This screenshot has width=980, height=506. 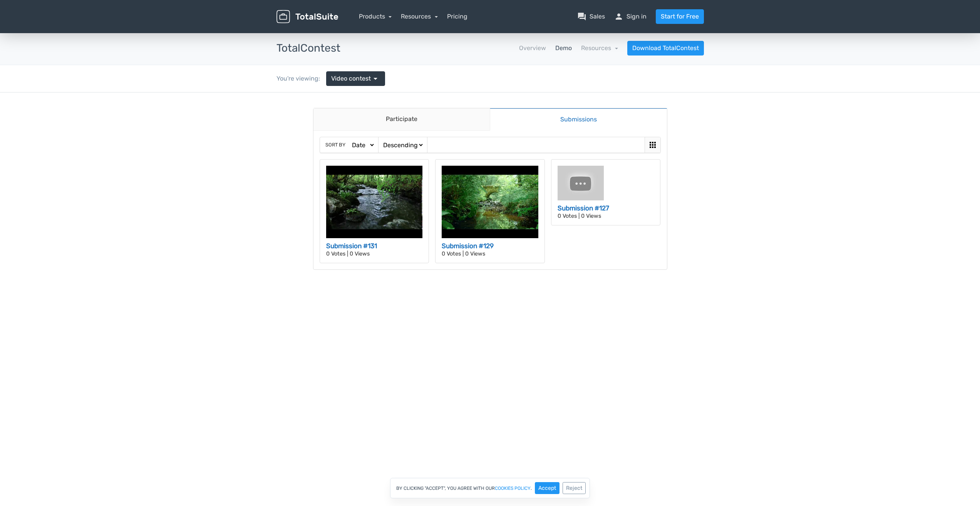 I want to click on button: Reject, so click(x=574, y=488).